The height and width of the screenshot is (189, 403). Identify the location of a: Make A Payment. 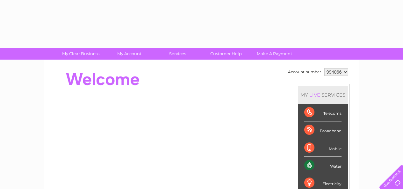
(275, 54).